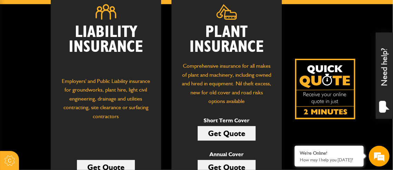 The width and height of the screenshot is (393, 170). What do you see at coordinates (227, 133) in the screenshot?
I see `a: Get Quote` at bounding box center [227, 133].